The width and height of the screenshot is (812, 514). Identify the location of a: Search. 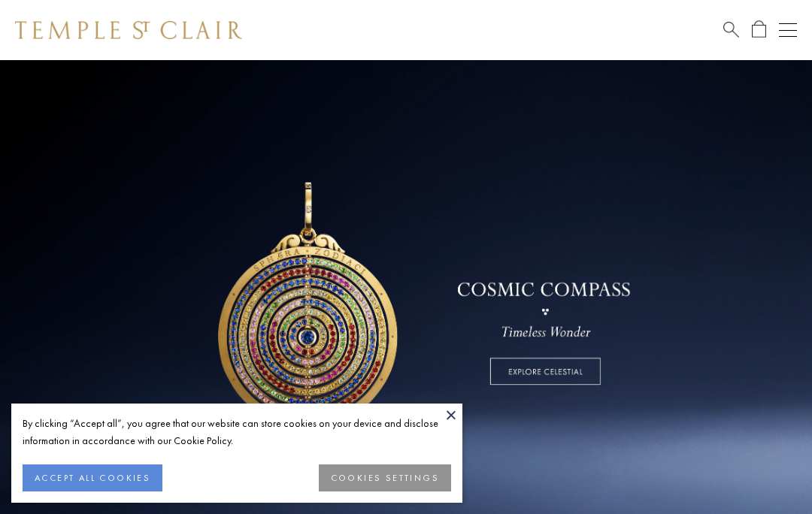
(731, 29).